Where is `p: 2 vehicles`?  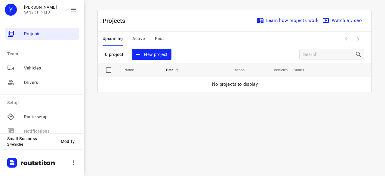
p: 2 vehicles is located at coordinates (32, 145).